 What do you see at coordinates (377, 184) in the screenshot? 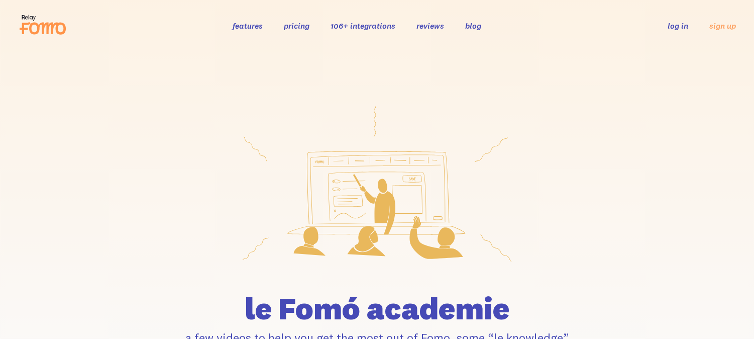
I see `img: class_of_fomo-732c453f0fcc13f8a49c40101ce27bc7ba74c32f27da59a7234afbb53fc7e1ad.svg` at bounding box center [377, 184].